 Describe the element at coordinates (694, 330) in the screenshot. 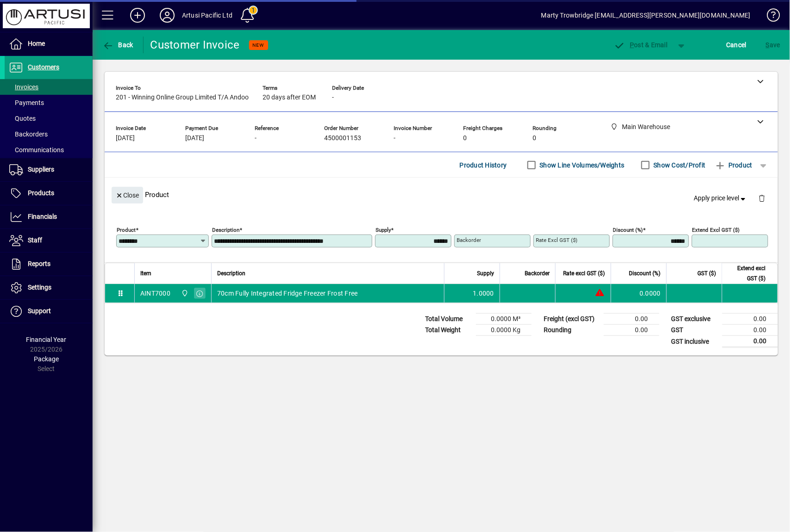

I see `td: GST` at that location.